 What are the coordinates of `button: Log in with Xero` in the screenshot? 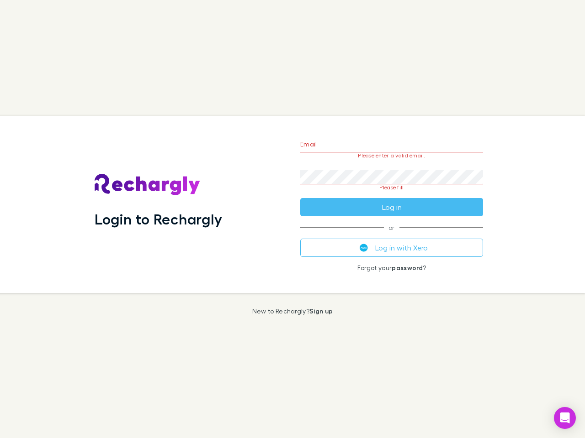 It's located at (391, 248).